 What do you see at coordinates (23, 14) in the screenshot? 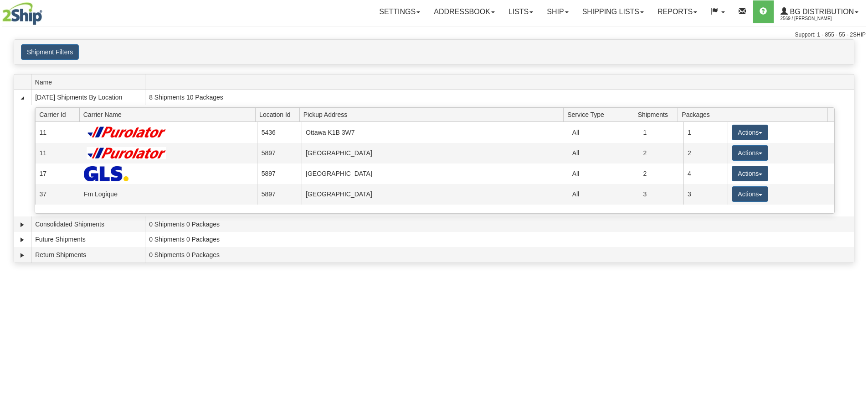
I see `img: logo2569.jpg` at bounding box center [23, 14].